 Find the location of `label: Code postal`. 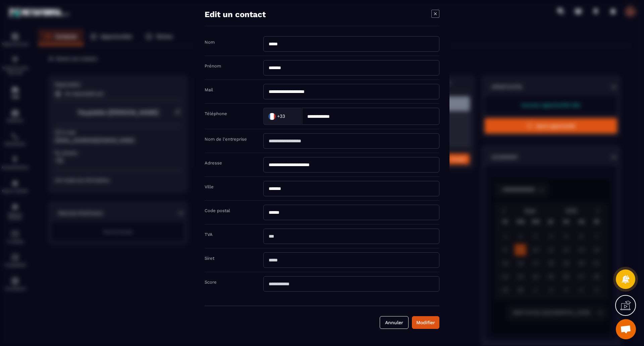

label: Code postal is located at coordinates (218, 211).